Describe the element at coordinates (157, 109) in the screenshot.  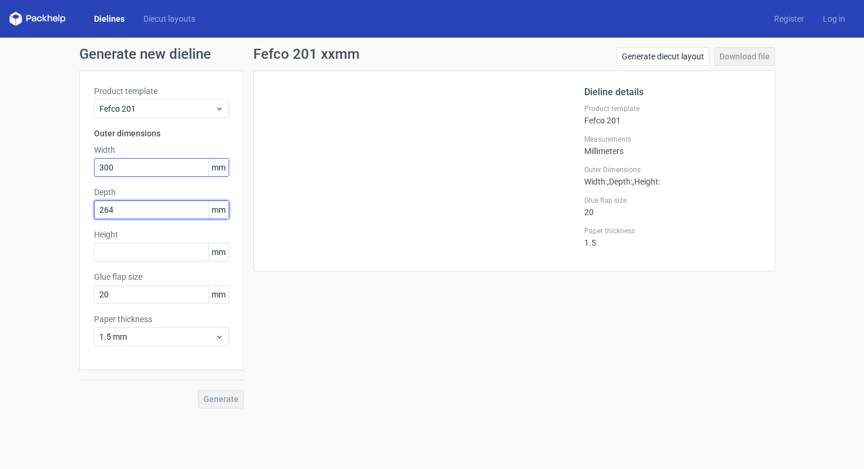
I see `span: Fefco 201` at that location.